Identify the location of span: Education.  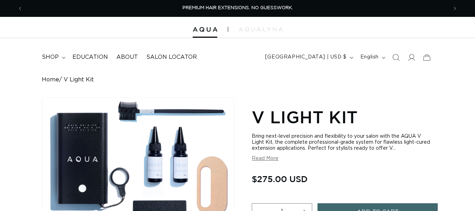
(90, 57).